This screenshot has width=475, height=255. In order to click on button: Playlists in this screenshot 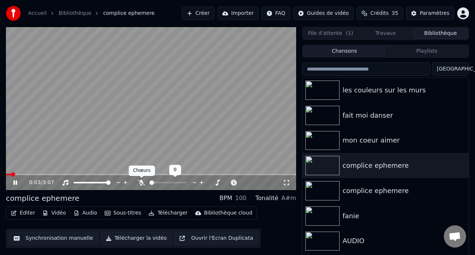, I will do `click(426, 51)`.